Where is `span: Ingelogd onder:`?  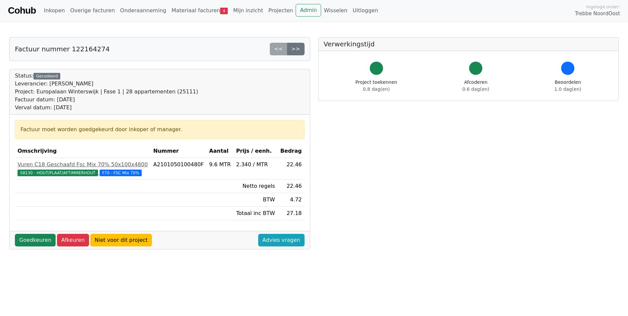
span: Ingelogd onder: is located at coordinates (603, 7).